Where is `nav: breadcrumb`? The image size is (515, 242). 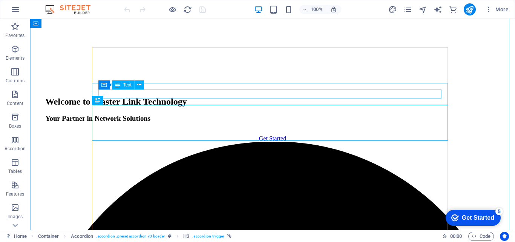
nav: breadcrumb is located at coordinates (135, 236).